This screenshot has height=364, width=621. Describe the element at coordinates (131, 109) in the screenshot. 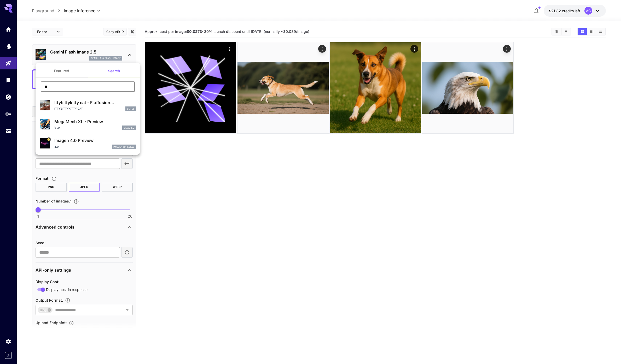

I see `p: SD 1.5` at that location.